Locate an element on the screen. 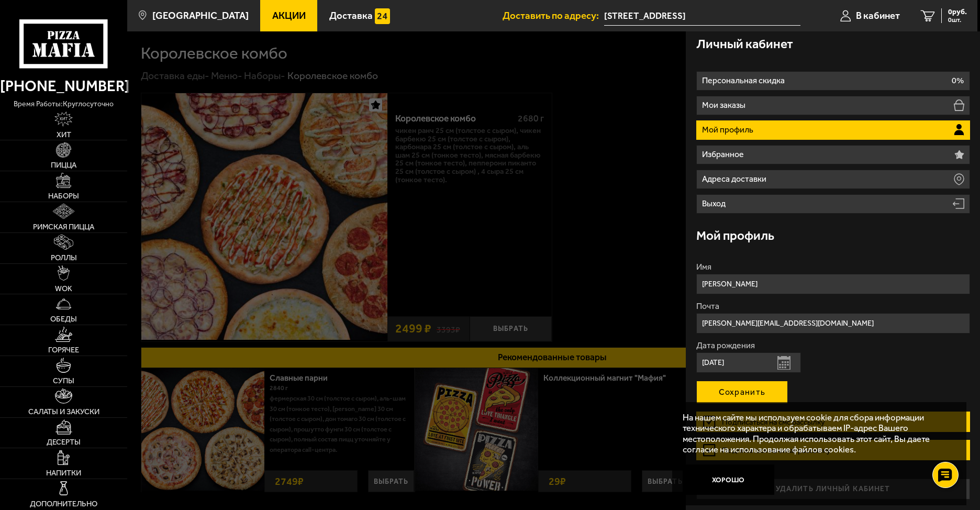 The height and width of the screenshot is (510, 980). span: WOK is located at coordinates (63, 289).